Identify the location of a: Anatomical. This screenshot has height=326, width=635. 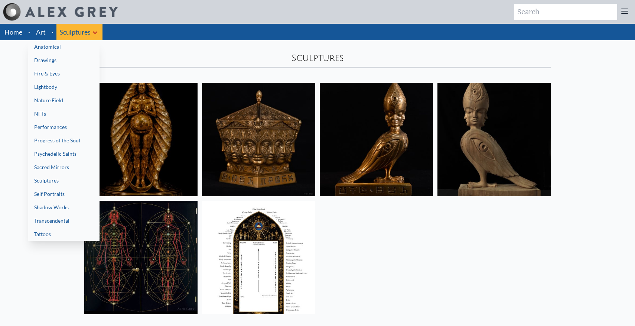
(64, 47).